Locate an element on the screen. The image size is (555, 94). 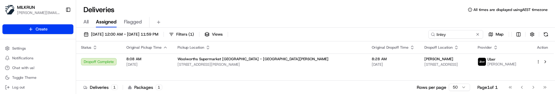
span: 8:08 AM is located at coordinates (147, 59).